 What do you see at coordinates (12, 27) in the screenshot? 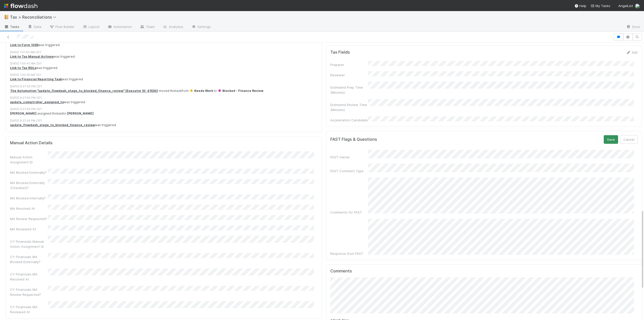
I see `span: Tasks` at bounding box center [12, 27].